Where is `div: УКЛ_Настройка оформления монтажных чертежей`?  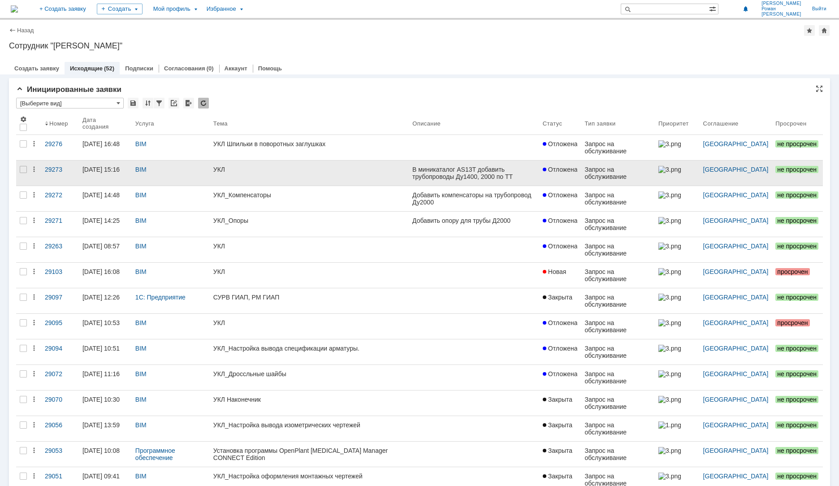
div: УКЛ_Настройка оформления монтажных чертежей is located at coordinates (309, 476).